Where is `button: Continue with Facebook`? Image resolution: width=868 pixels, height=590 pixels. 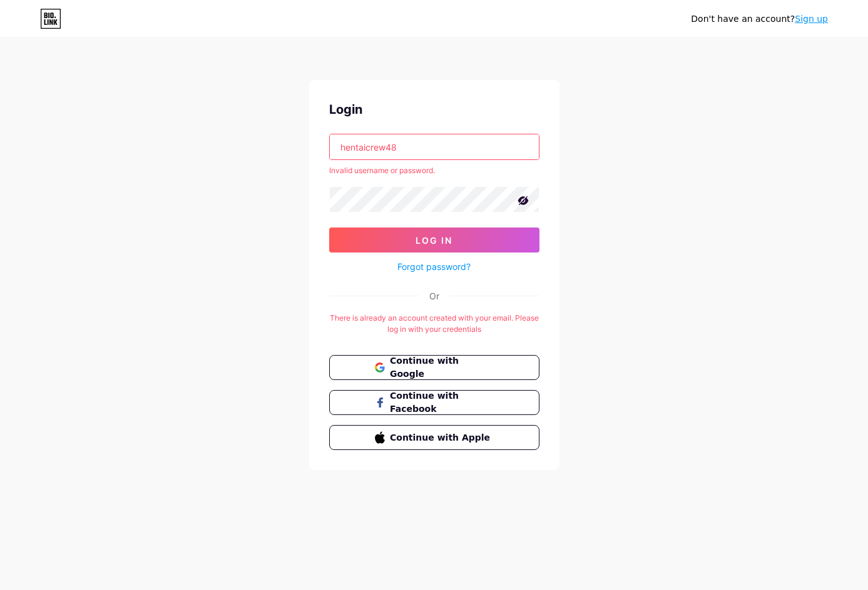
button: Continue with Facebook is located at coordinates (434, 403).